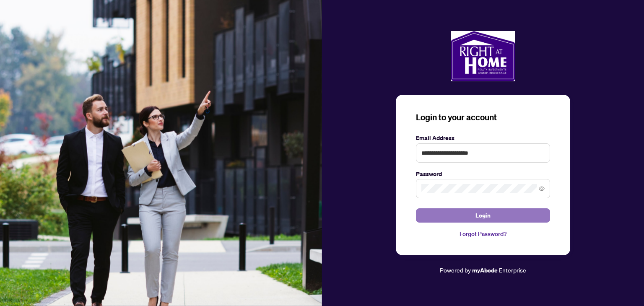  I want to click on img: ma-logo, so click(483, 56).